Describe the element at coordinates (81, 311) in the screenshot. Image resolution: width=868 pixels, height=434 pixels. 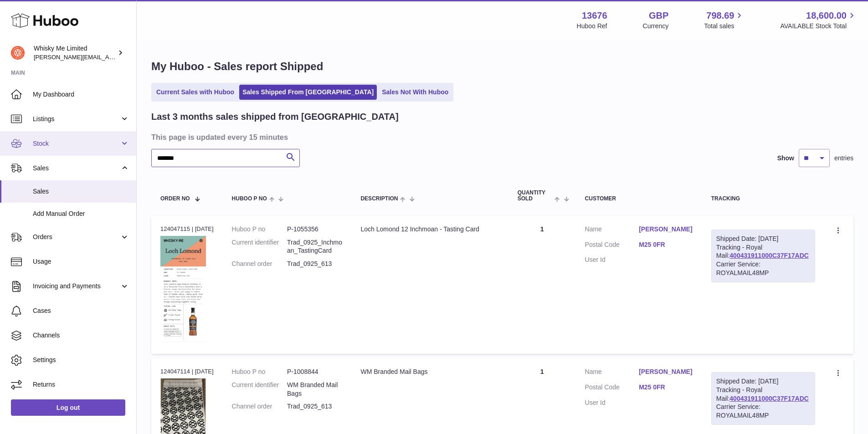
I see `span: Cases` at that location.